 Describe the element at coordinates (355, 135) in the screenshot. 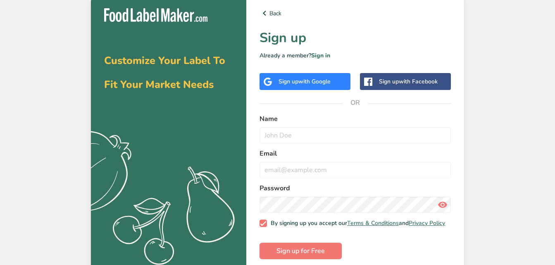

I see `input: John Doe` at that location.